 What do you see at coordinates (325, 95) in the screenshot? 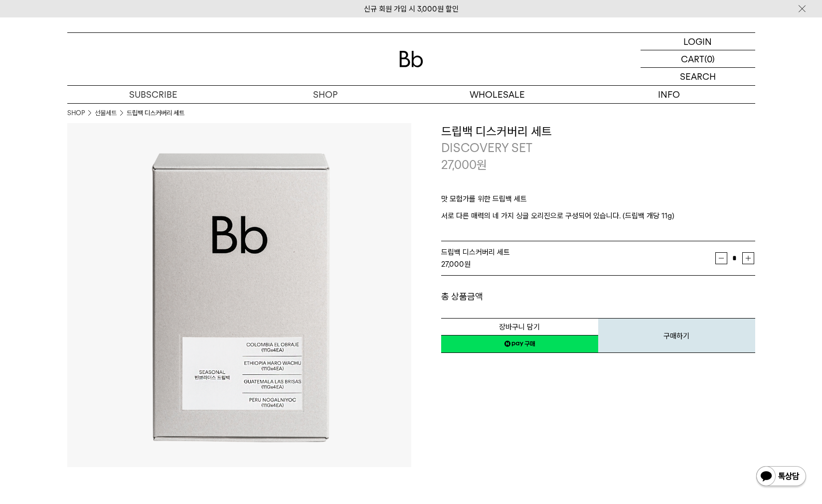
I see `p: SHOP` at bounding box center [325, 95].